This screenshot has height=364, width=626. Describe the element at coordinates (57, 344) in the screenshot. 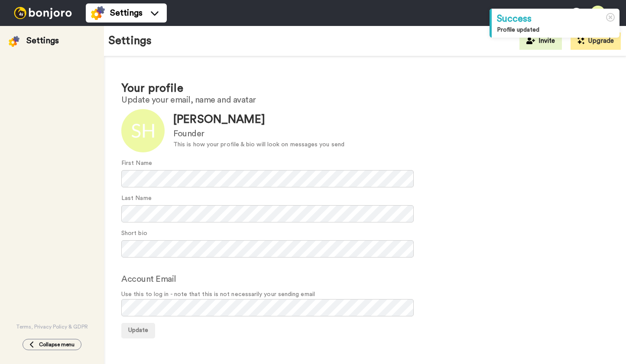

I see `span: Collapse menu` at that location.